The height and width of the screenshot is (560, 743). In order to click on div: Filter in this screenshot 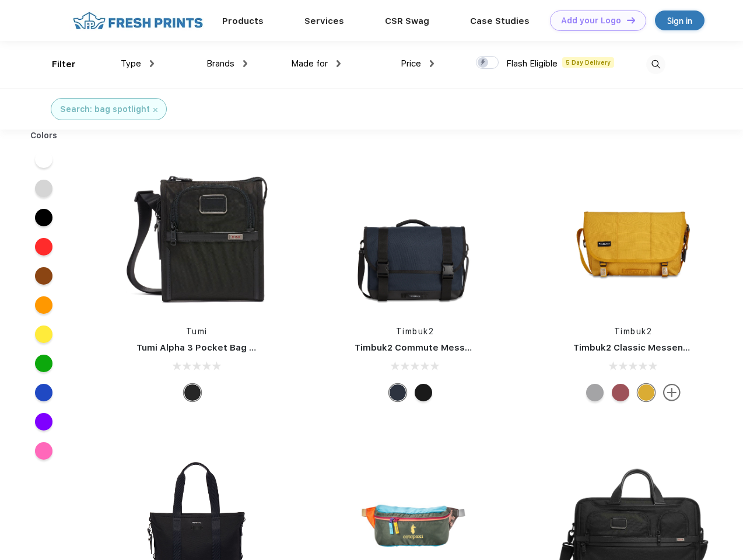, I will do `click(64, 65)`.